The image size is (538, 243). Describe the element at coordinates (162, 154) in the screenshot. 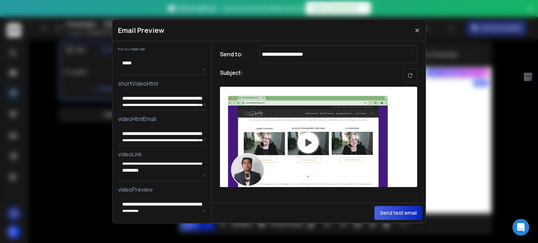

I see `p: videoLink` at that location.